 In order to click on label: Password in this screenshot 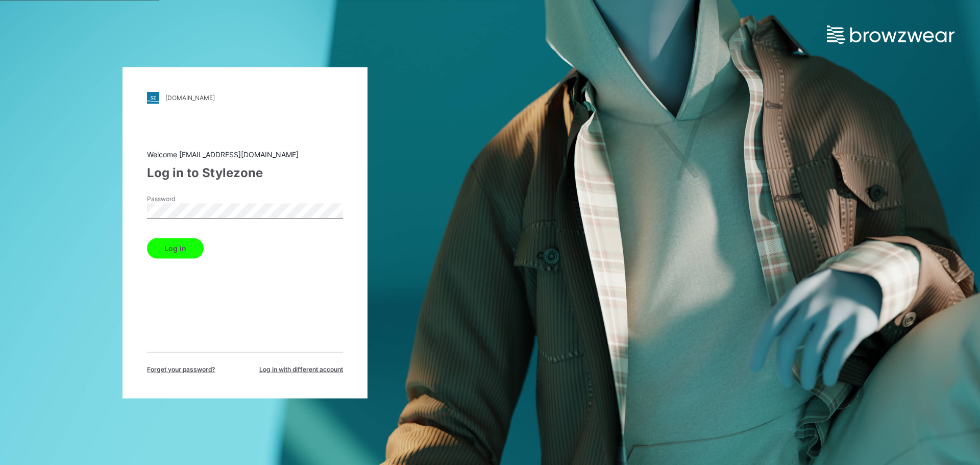, I will do `click(183, 199)`.